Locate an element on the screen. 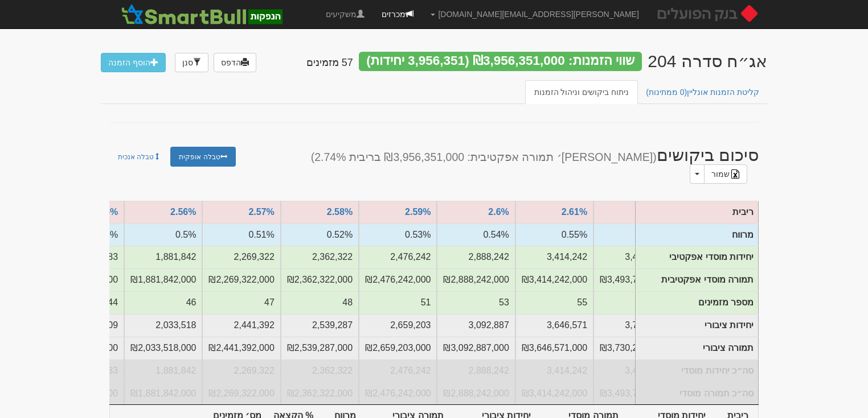 This screenshot has width=868, height=418. img: excel-file-black.png is located at coordinates (735, 174).